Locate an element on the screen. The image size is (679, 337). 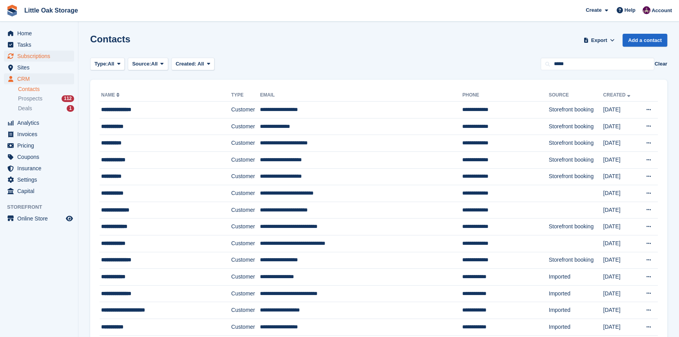
div: 112 is located at coordinates (68, 98).